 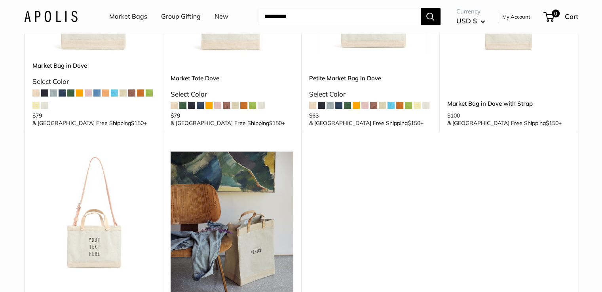 I want to click on span: USD $, so click(x=467, y=21).